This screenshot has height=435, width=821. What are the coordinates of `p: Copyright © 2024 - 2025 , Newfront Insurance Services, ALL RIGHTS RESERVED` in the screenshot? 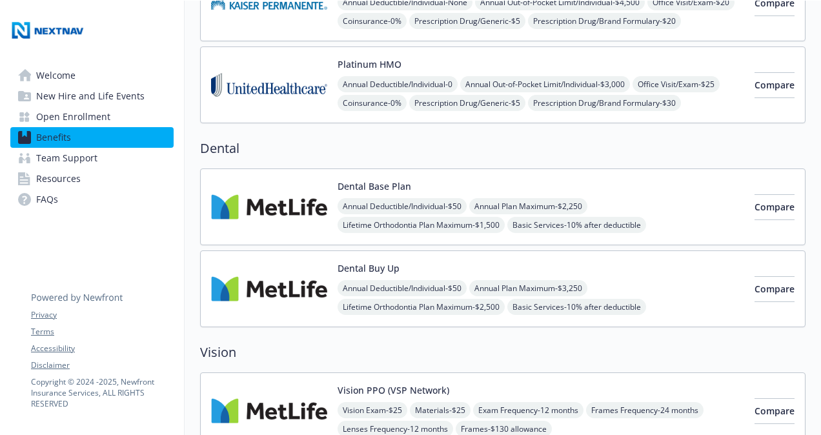 It's located at (102, 393).